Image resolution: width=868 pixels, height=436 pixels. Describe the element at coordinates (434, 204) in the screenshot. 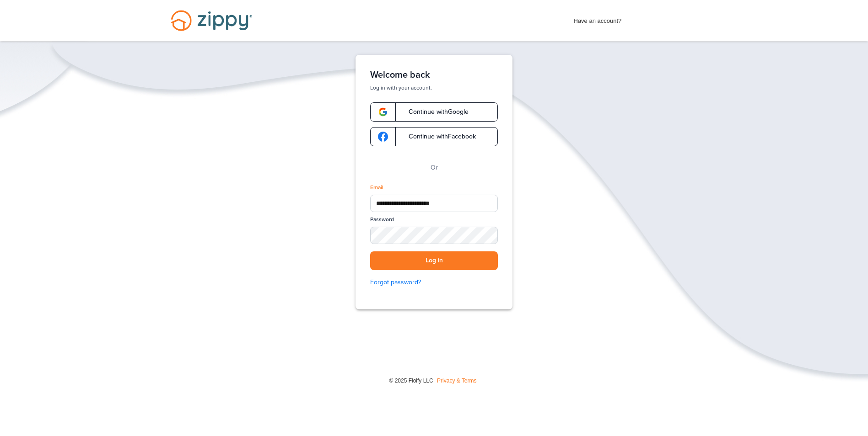

I see `input: Email` at that location.